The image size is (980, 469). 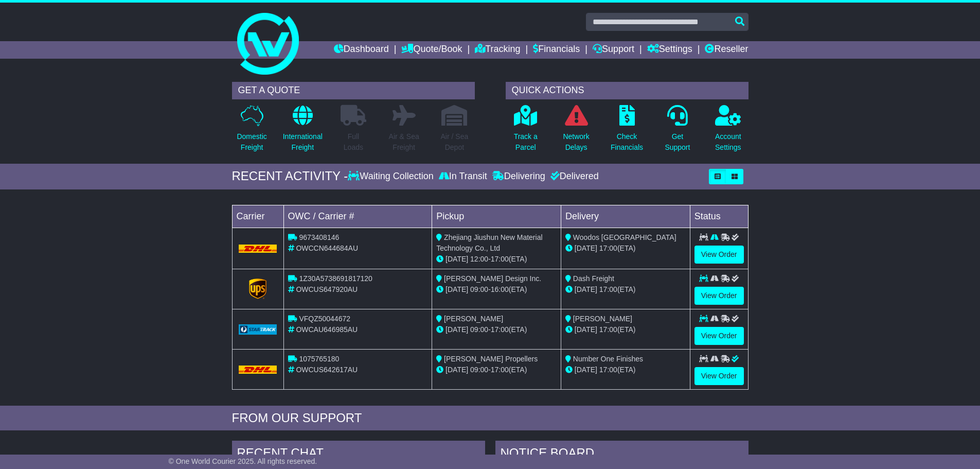 I want to click on td: OWC / Carrier #, so click(x=358, y=216).